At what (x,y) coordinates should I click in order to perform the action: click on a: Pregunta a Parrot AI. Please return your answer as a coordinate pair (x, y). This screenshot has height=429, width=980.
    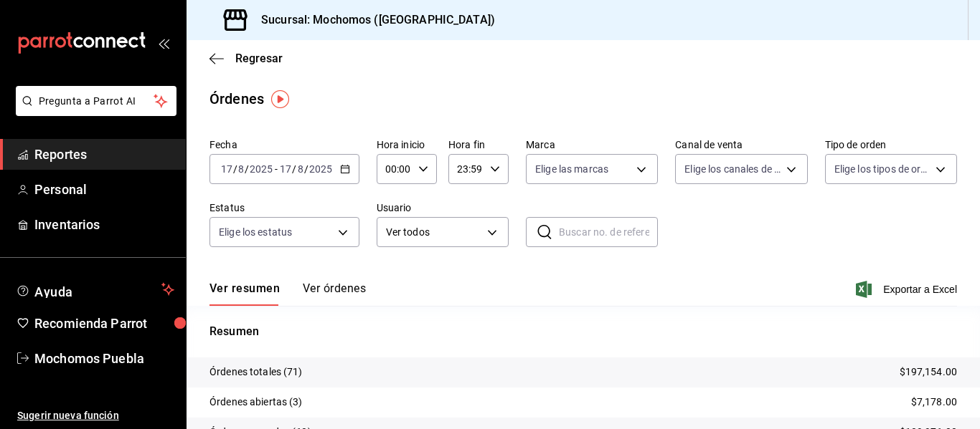
    Looking at the image, I should click on (93, 111).